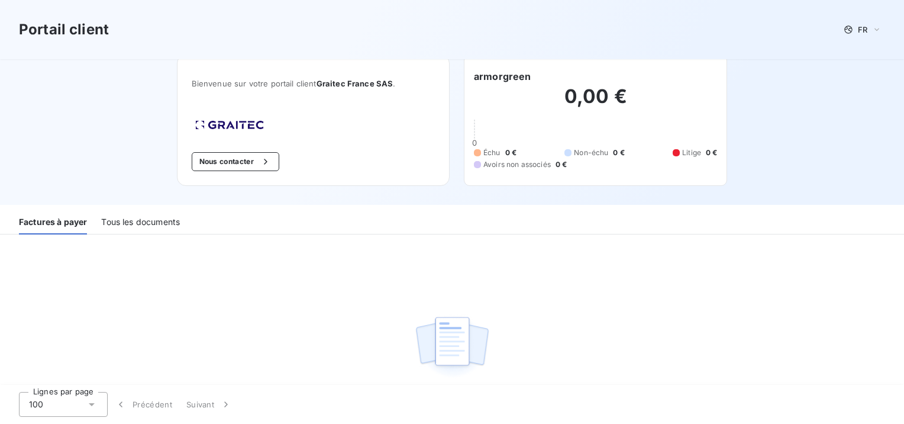 The height and width of the screenshot is (424, 904). Describe the element at coordinates (140, 222) in the screenshot. I see `div: Tous les documents` at that location.